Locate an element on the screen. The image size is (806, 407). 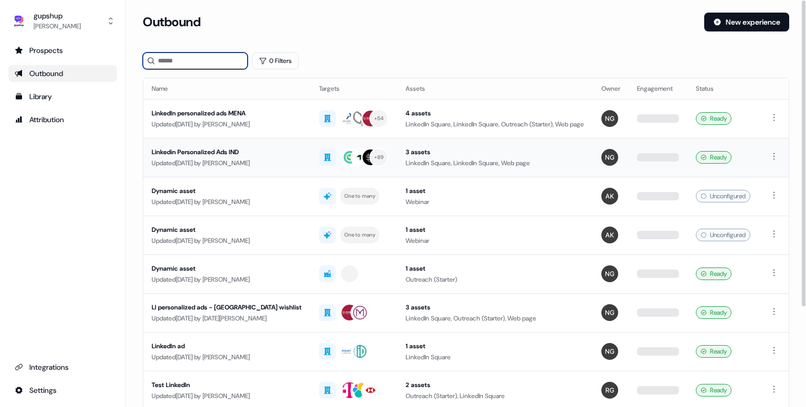
div: LinkedIn Square, LinkedIn Square, Web page is located at coordinates (495, 163).